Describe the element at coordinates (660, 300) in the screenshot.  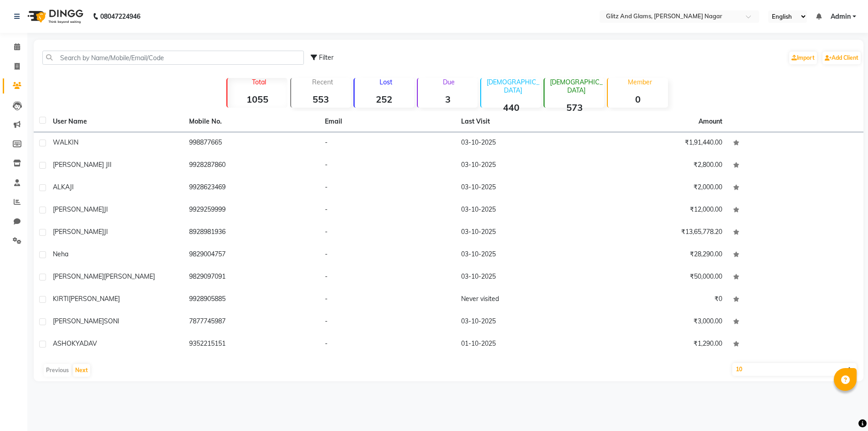
I see `td: ₹0` at that location.